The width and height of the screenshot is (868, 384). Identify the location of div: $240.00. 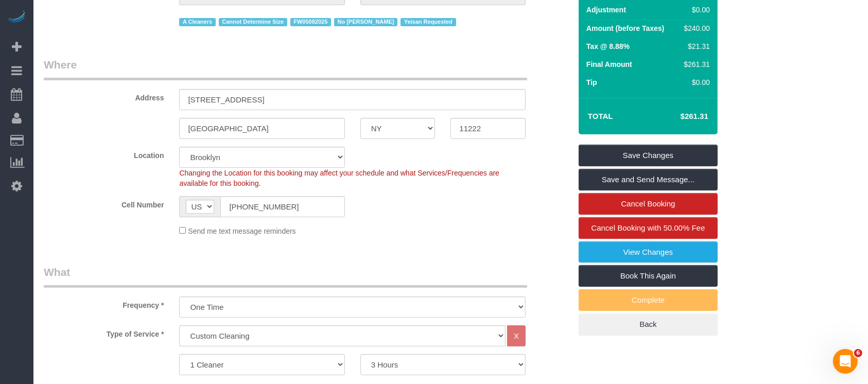
(695, 28).